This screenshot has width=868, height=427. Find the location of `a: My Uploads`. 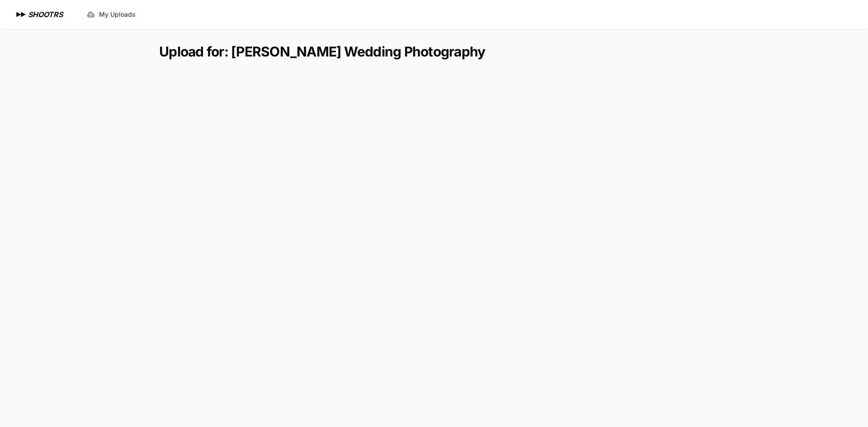

a: My Uploads is located at coordinates (111, 14).